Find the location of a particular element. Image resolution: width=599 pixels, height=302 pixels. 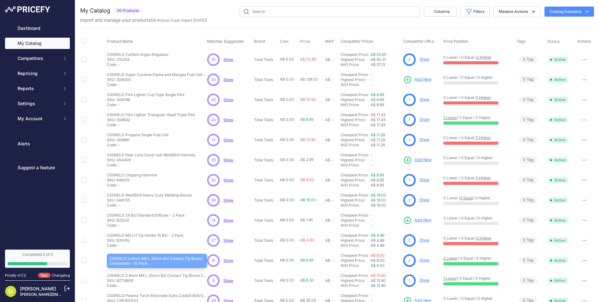

span: My Account is located at coordinates (38, 119).